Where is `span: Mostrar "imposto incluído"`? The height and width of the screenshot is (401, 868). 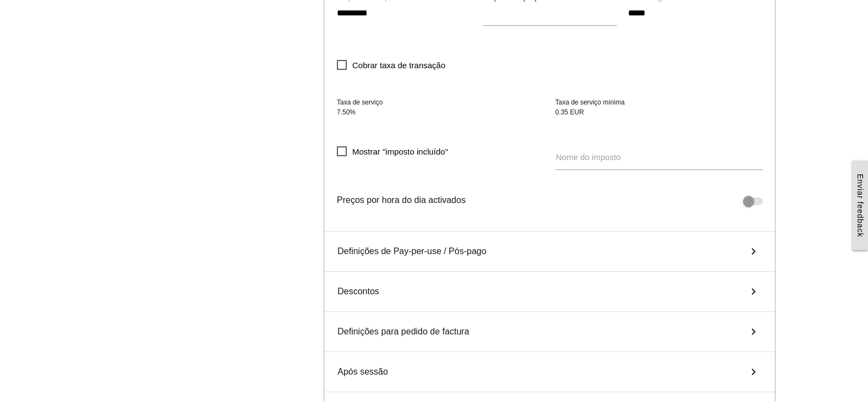 span: Mostrar "imposto incluído" is located at coordinates (392, 152).